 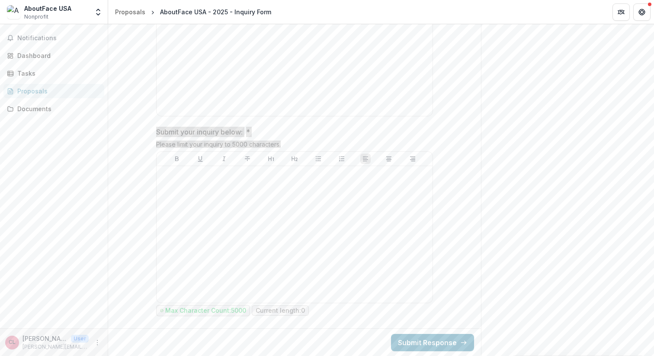 I want to click on button: Strike, so click(x=247, y=159).